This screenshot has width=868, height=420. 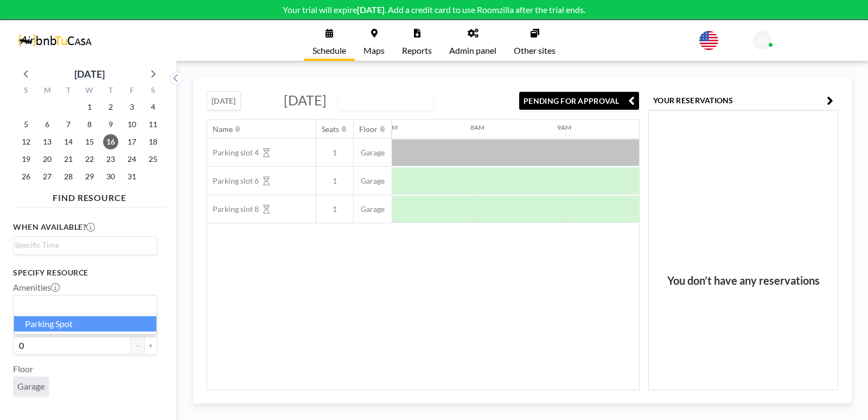 What do you see at coordinates (233, 181) in the screenshot?
I see `span: Parking slot 6` at bounding box center [233, 181].